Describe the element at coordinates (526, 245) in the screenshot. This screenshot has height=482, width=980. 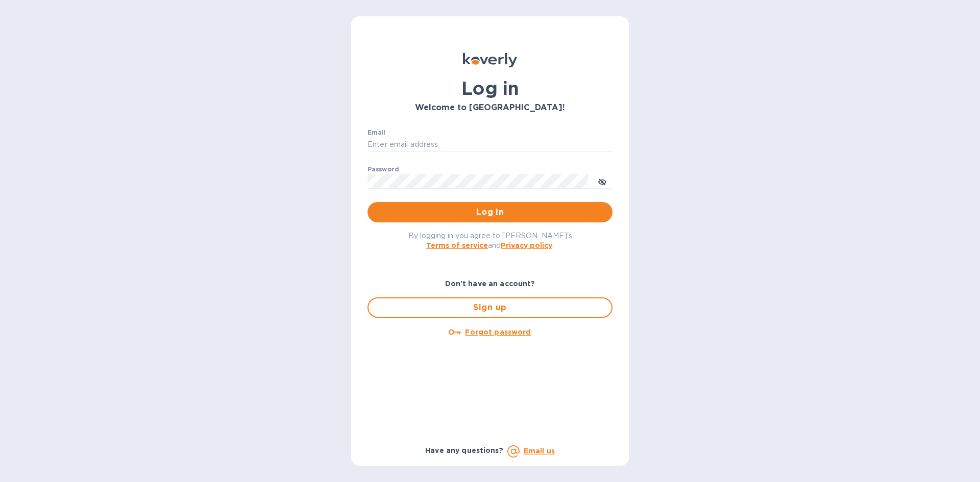
I see `b: Privacy policy` at that location.